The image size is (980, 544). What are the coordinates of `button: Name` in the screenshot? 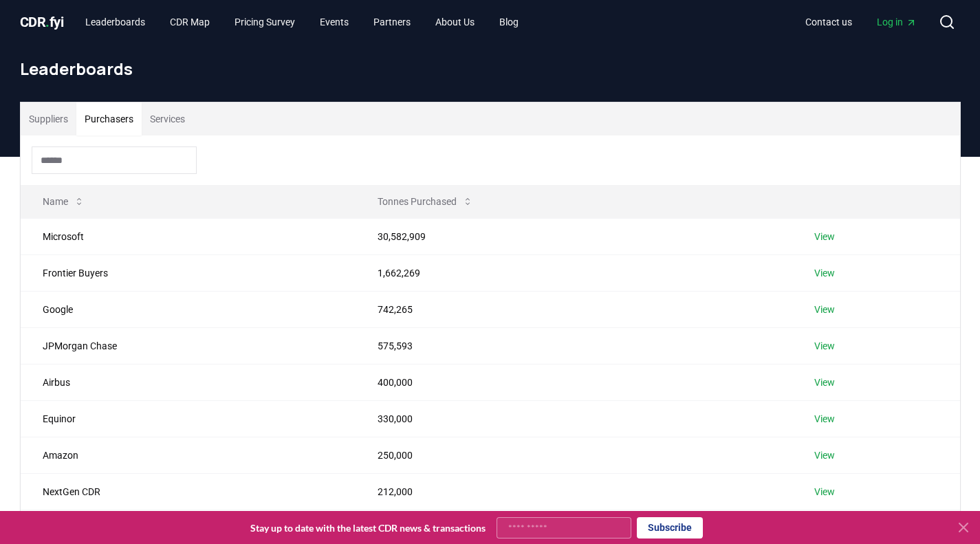 It's located at (63, 202).